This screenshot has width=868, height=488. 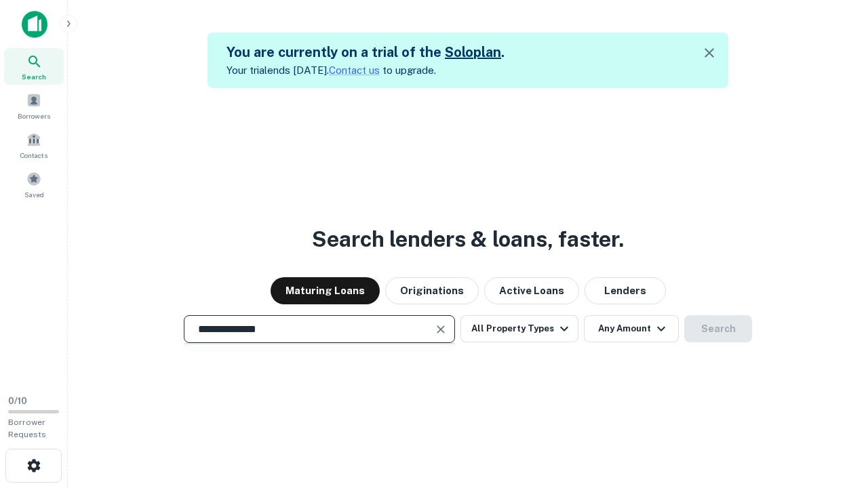 I want to click on button: Maturing Loans, so click(x=325, y=291).